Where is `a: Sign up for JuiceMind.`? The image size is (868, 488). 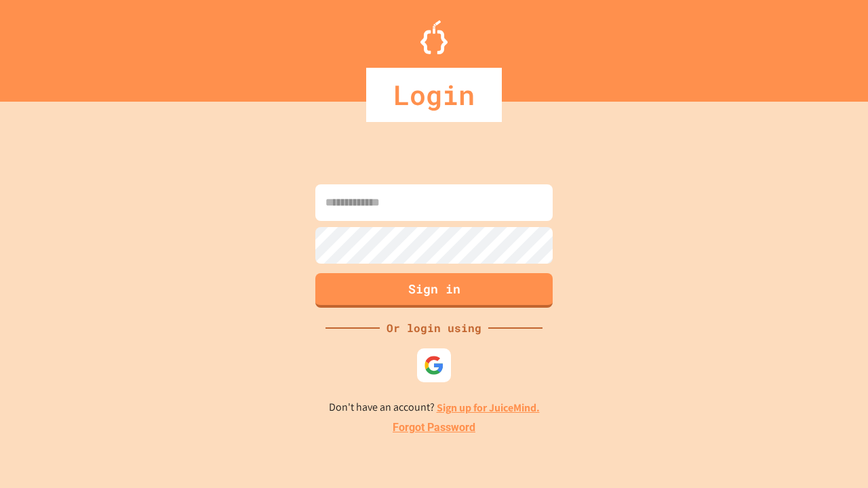 a: Sign up for JuiceMind. is located at coordinates (488, 408).